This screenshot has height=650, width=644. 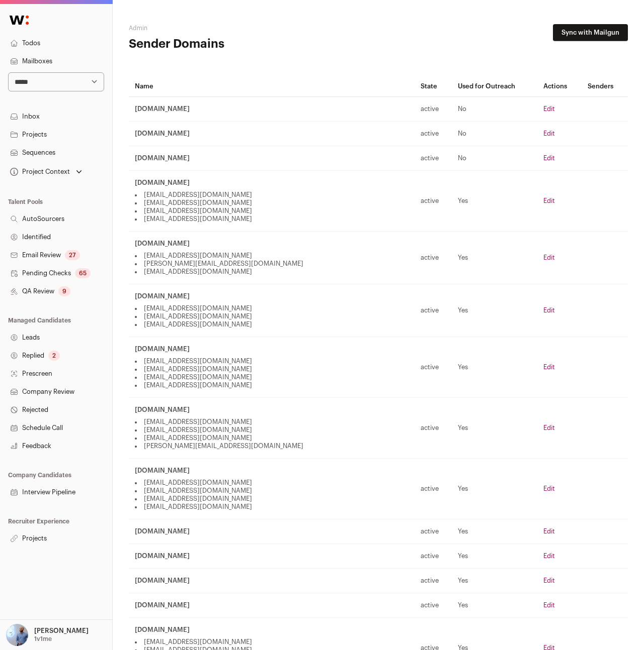 I want to click on div: Project Context, so click(x=39, y=172).